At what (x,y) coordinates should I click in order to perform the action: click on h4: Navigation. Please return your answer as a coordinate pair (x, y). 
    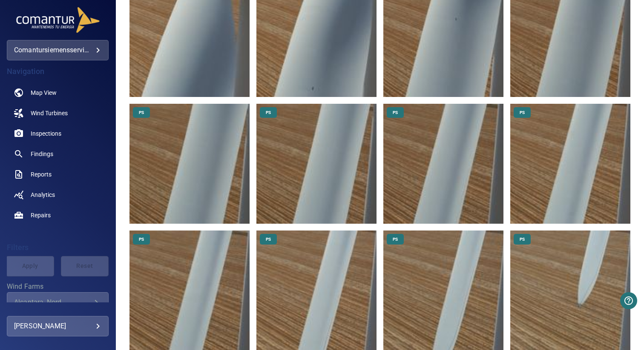
    Looking at the image, I should click on (58, 72).